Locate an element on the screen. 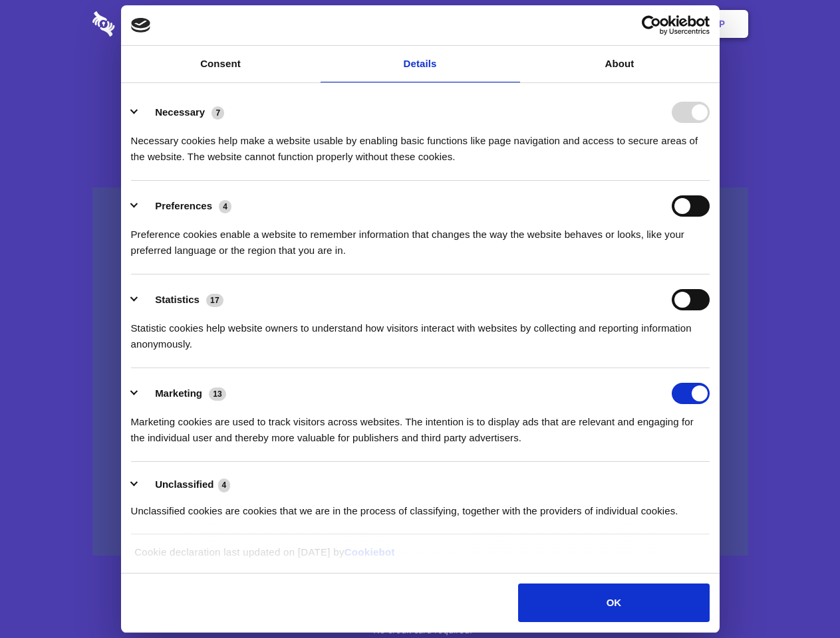  a: Pricing is located at coordinates (419, 24).